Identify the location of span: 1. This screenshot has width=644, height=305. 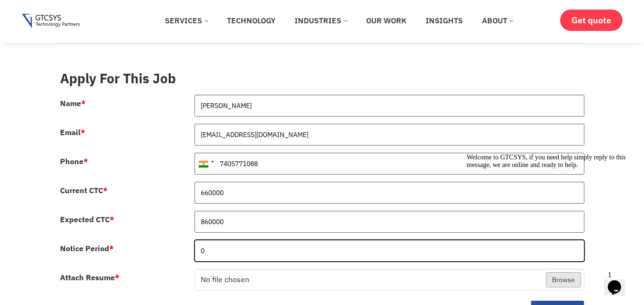
(6, 8).